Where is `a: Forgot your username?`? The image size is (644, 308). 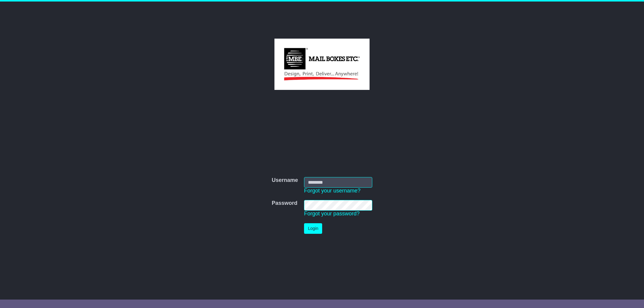 a: Forgot your username? is located at coordinates (332, 191).